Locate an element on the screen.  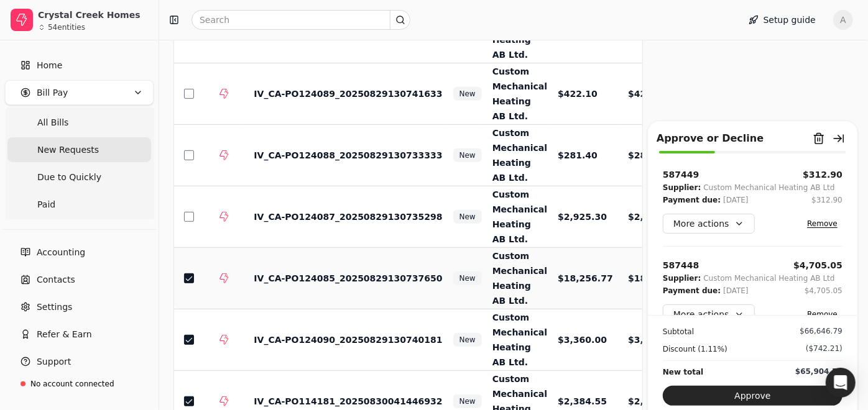
a: Settings is located at coordinates (79, 307).